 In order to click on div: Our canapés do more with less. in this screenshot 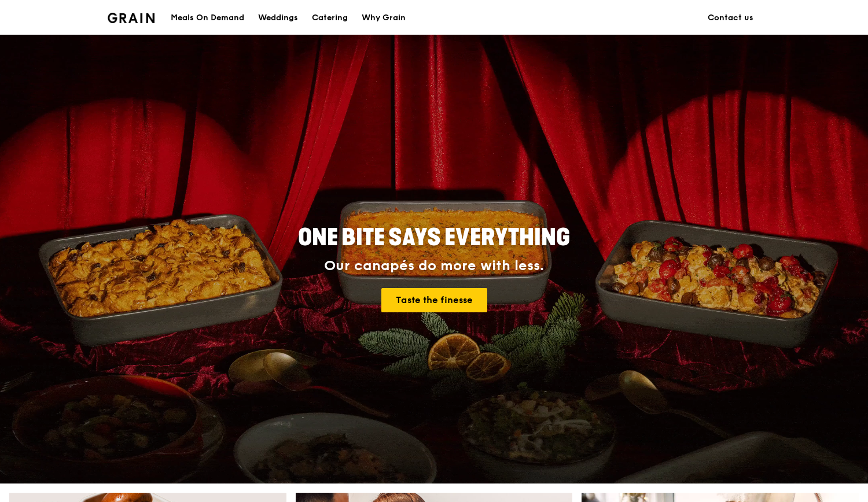, I will do `click(434, 266)`.